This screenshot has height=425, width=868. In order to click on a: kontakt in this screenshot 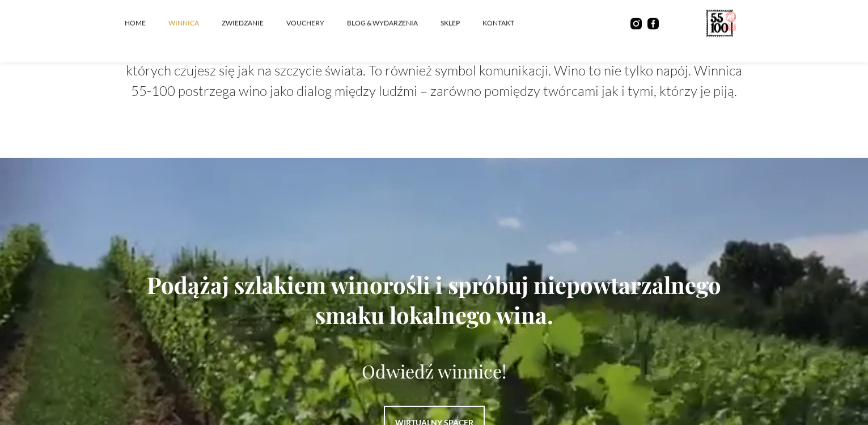, I will do `click(510, 23)`.